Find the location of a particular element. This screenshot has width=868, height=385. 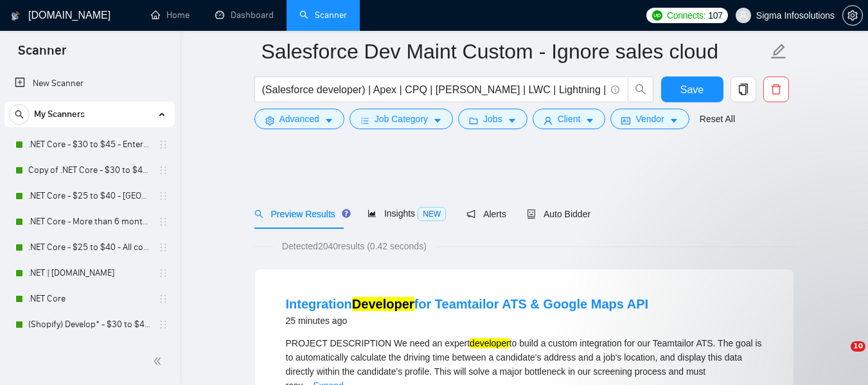

span: My Scanners is located at coordinates (59, 114).